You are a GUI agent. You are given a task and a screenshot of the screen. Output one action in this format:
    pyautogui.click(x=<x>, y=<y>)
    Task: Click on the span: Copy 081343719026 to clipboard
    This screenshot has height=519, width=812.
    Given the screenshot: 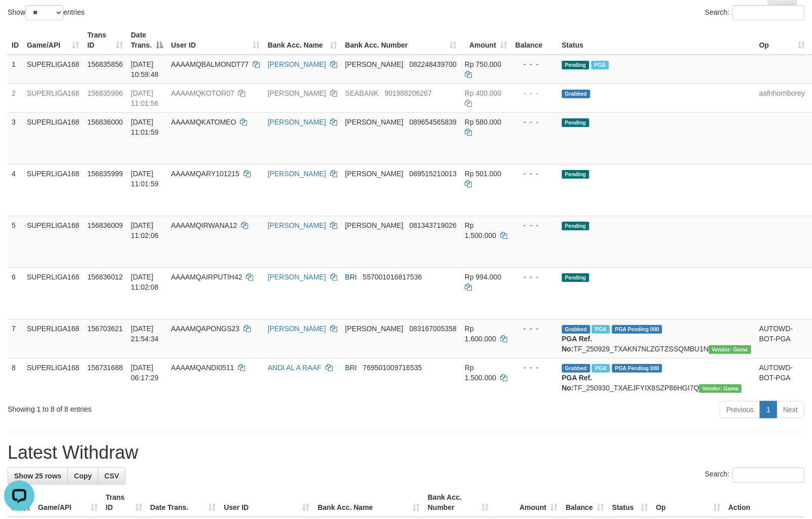 What is the action you would take?
    pyautogui.click(x=433, y=225)
    